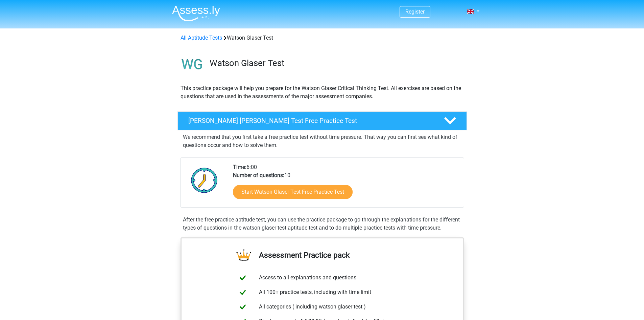  I want to click on div: Watson Glaser Test, so click(322, 38).